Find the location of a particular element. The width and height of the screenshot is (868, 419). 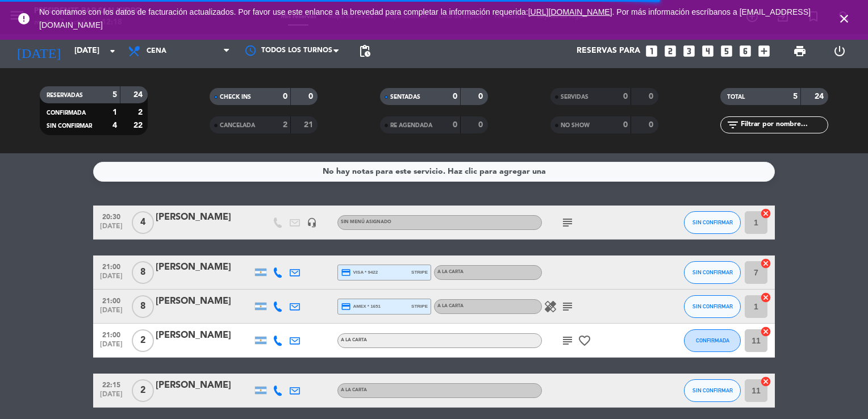

span: RESERVADAS is located at coordinates (65, 96).